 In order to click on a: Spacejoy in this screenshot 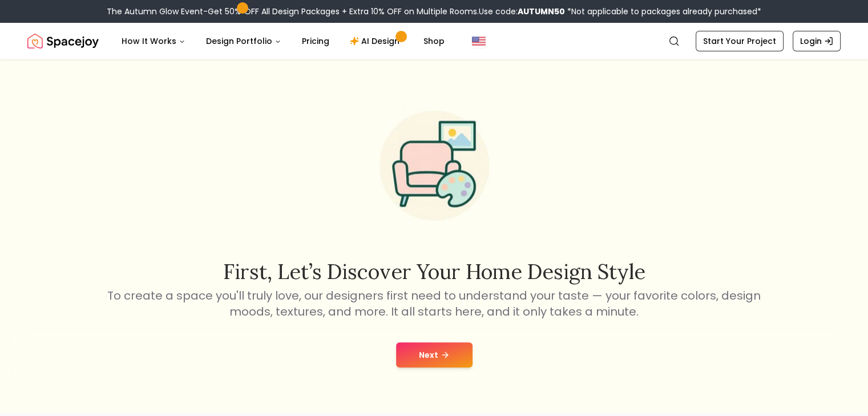, I will do `click(62, 41)`.